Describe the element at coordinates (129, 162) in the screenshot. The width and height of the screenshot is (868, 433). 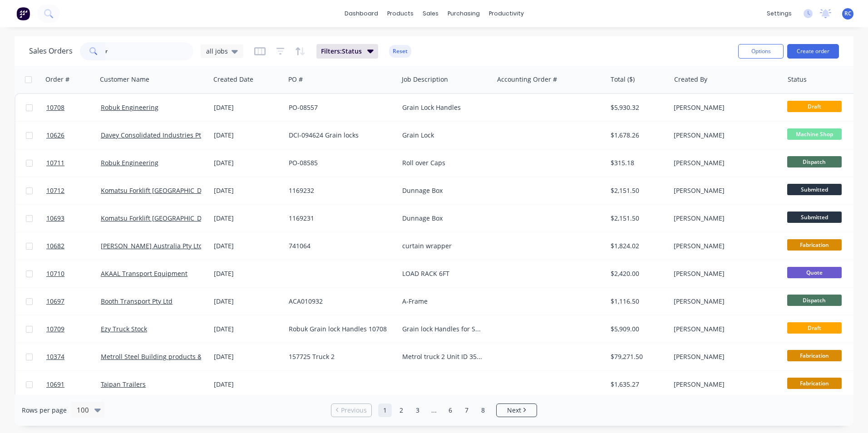
I see `a: Robuk Engineering` at that location.